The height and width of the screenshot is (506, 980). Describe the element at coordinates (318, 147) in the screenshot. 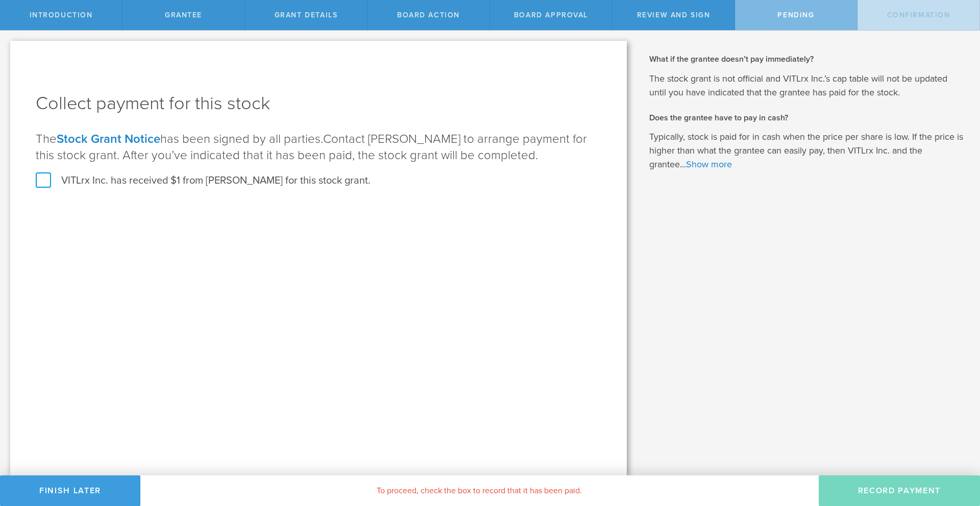

I see `p: The has been signed by all parties.` at that location.